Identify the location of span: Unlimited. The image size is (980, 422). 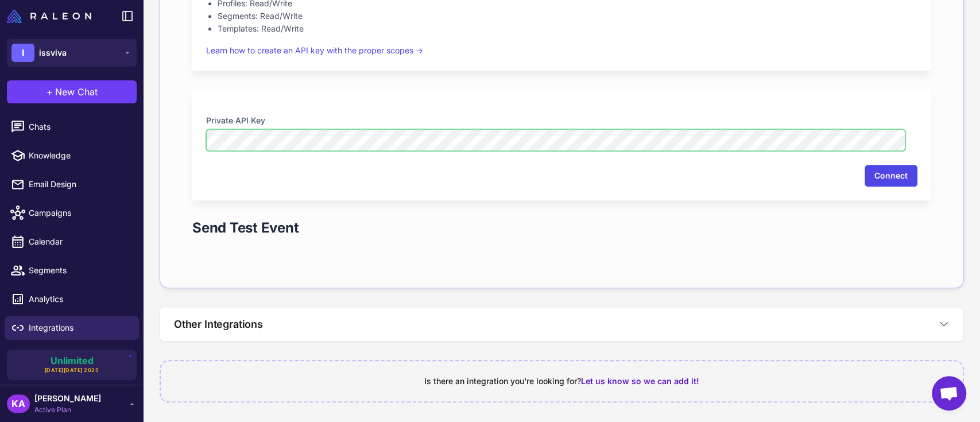
(72, 361).